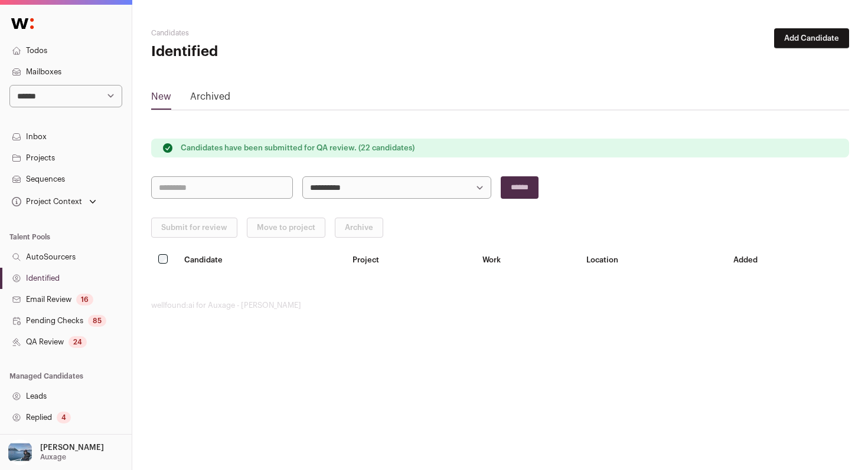  Describe the element at coordinates (64, 418) in the screenshot. I see `div: 4` at that location.